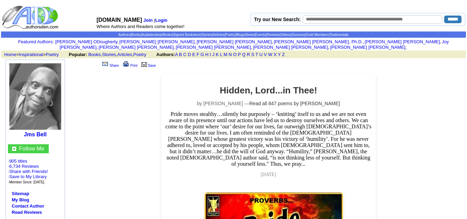 This screenshot has height=219, width=467. I want to click on a: B, so click(180, 54).